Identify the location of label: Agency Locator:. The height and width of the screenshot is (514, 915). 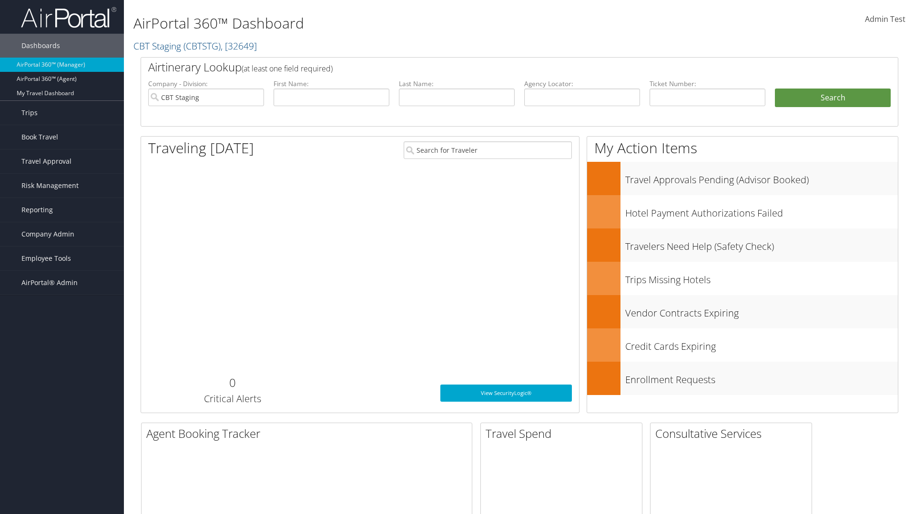
(582, 84).